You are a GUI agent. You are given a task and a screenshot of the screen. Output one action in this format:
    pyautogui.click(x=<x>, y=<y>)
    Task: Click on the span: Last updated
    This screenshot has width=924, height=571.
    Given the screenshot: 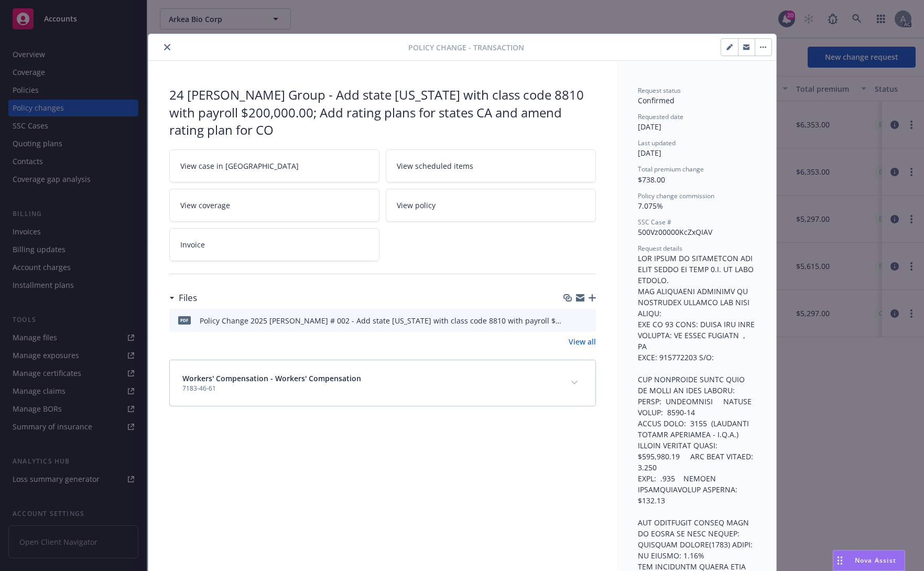 What is the action you would take?
    pyautogui.click(x=657, y=143)
    